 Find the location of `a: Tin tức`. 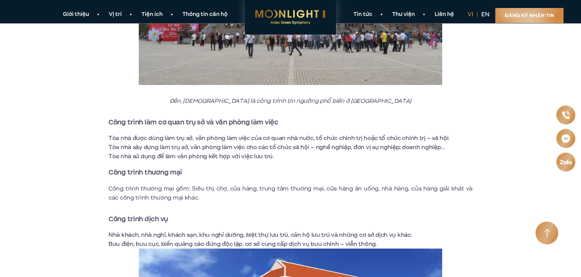

a: Tin tức is located at coordinates (363, 14).